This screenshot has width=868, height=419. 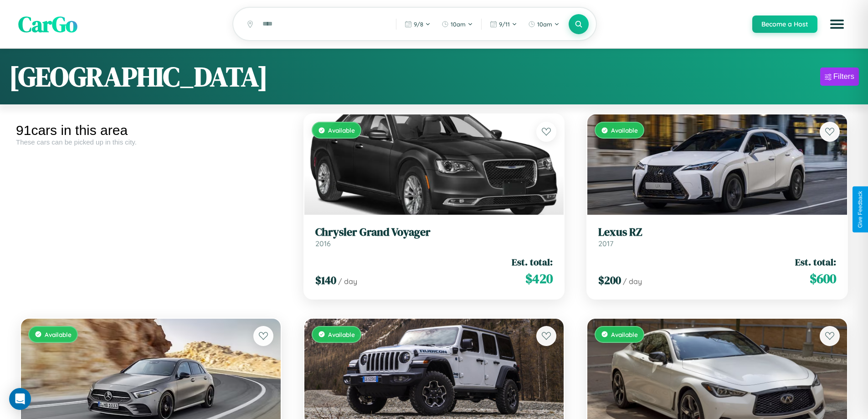 What do you see at coordinates (151, 142) in the screenshot?
I see `div: These cars can be picked up in this city.` at bounding box center [151, 142].